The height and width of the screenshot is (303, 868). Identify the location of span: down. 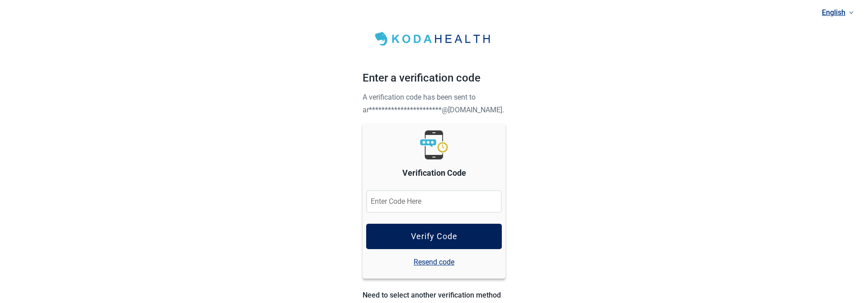
(851, 13).